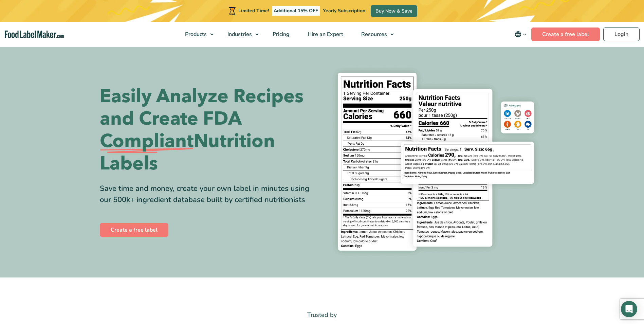 This screenshot has height=324, width=644. I want to click on span: Compliant, so click(147, 141).